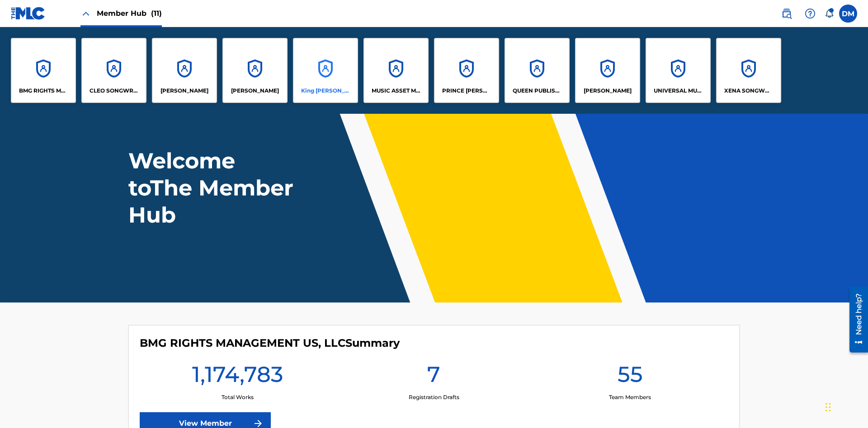 The image size is (868, 428). I want to click on div: Help, so click(810, 14).